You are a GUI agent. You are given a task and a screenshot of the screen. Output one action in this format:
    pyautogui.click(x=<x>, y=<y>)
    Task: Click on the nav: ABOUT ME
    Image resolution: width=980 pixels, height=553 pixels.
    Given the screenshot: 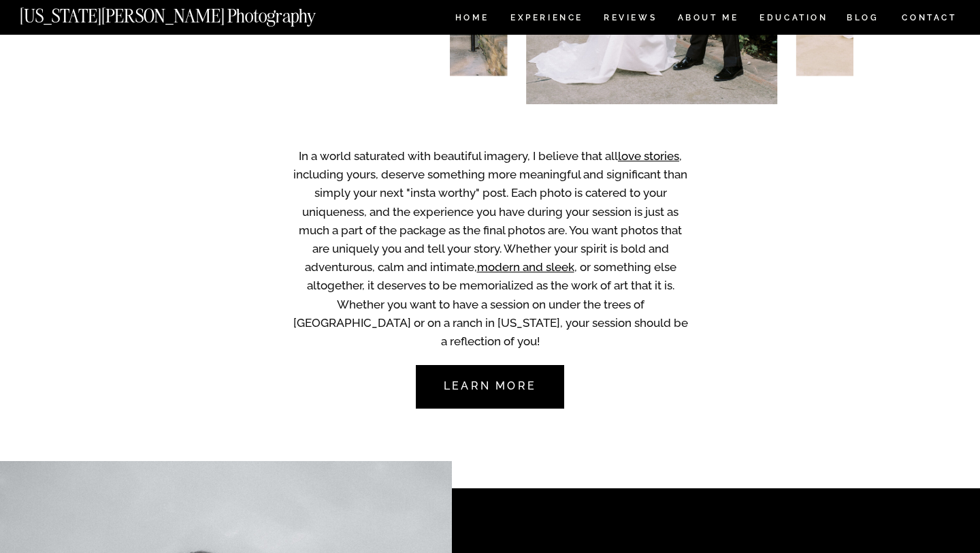 What is the action you would take?
    pyautogui.click(x=708, y=19)
    